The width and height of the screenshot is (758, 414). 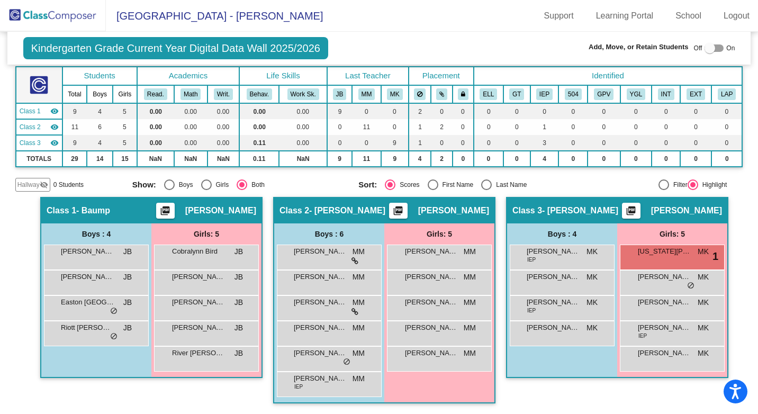 What do you see at coordinates (368, 76) in the screenshot?
I see `th: Last Teacher` at bounding box center [368, 76].